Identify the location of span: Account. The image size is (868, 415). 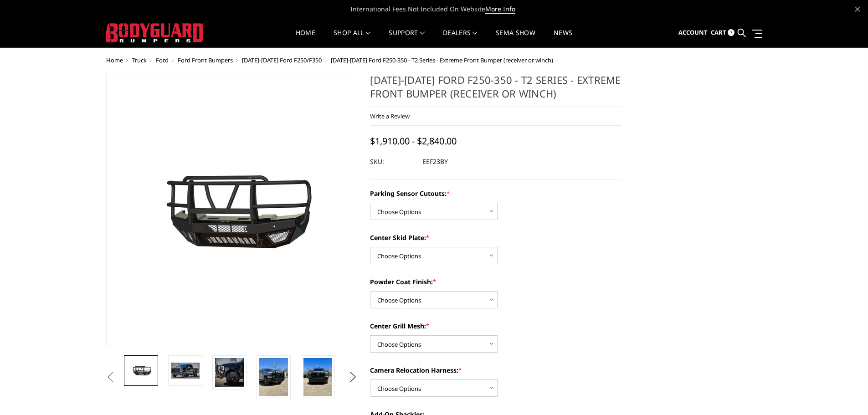
(693, 32).